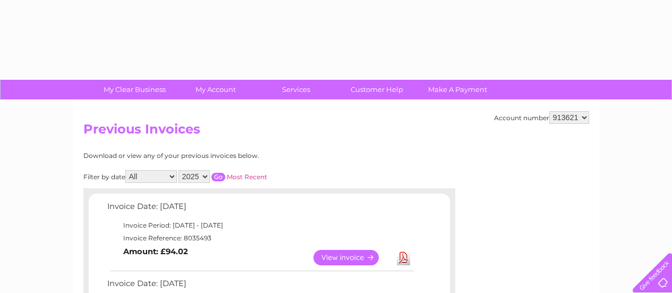  Describe the element at coordinates (352, 257) in the screenshot. I see `a: View` at that location.